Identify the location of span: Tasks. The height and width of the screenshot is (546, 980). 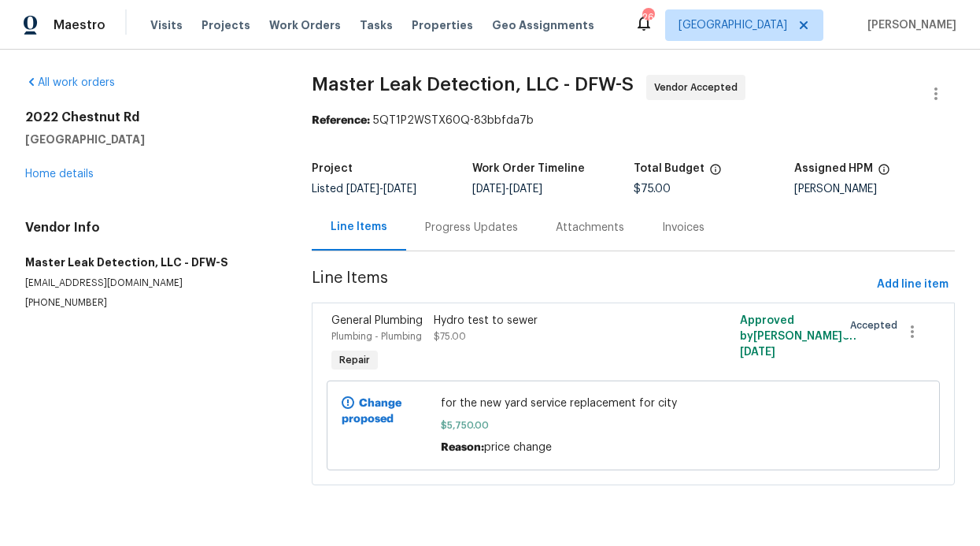
(376, 26).